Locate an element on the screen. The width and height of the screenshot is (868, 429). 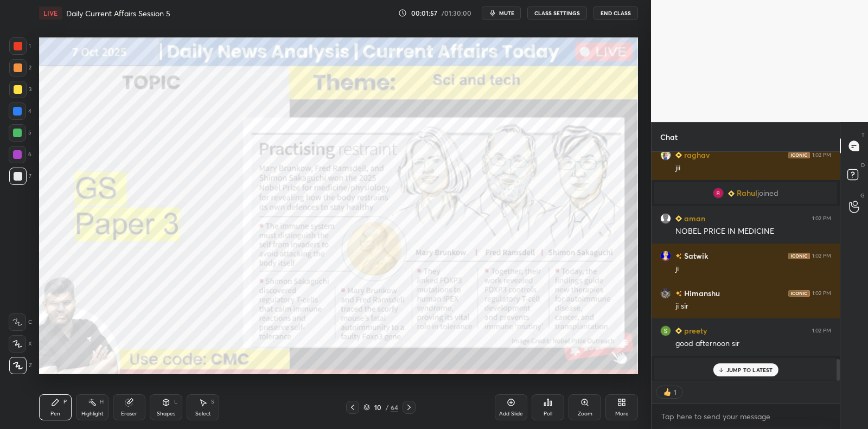
div: Select is located at coordinates (203, 414).